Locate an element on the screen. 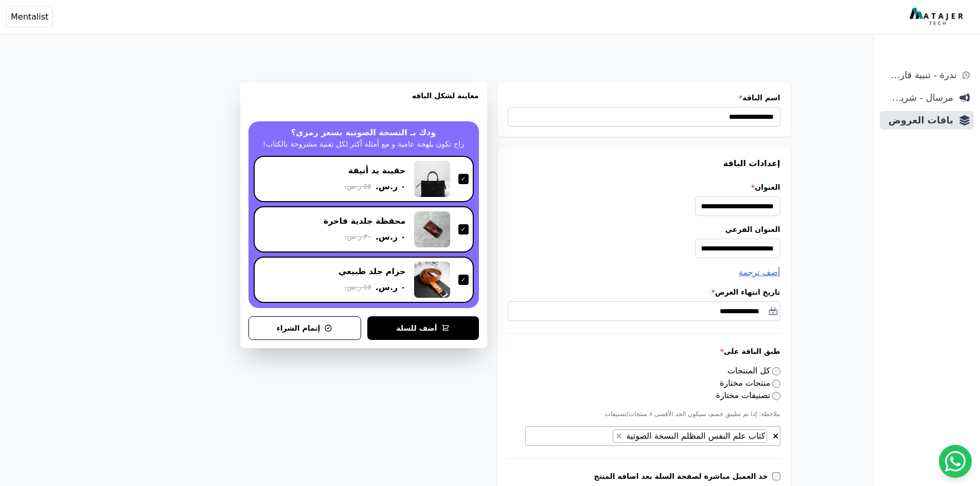 The width and height of the screenshot is (980, 486). span: ندرة - تنبية قارب علي النفاذ is located at coordinates (920, 75).